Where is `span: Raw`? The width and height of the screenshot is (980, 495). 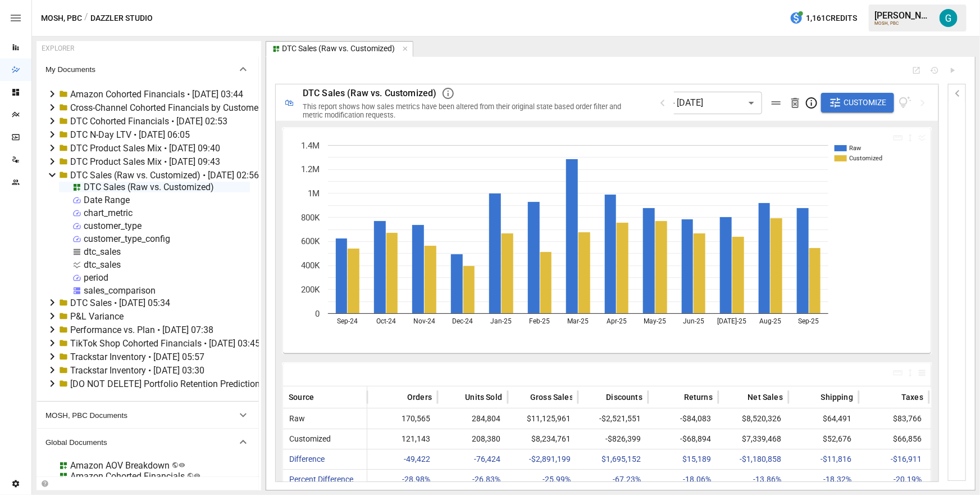
span: Raw is located at coordinates (295, 418).